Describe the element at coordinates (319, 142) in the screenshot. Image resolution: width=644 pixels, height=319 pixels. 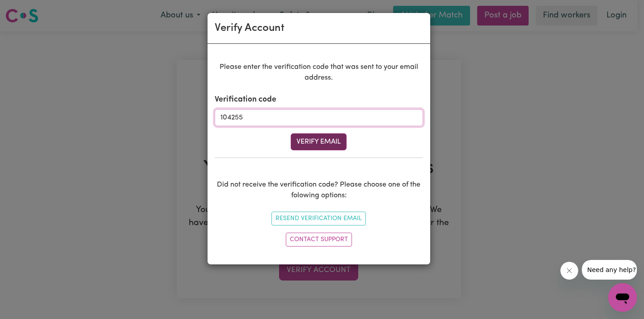
I see `button: Verify Email` at that location.